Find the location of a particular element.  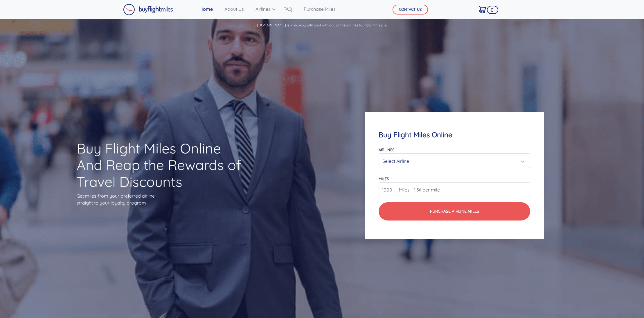

a: Home is located at coordinates (206, 9).